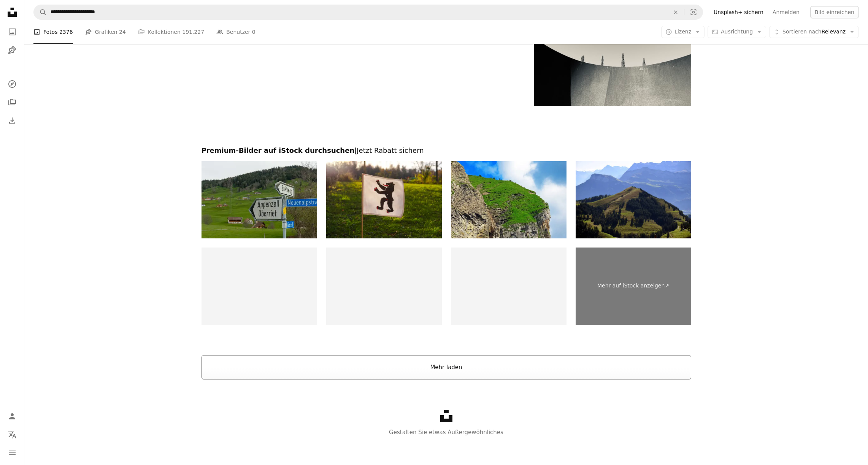  Describe the element at coordinates (105, 32) in the screenshot. I see `a: Grafiken 24` at that location.